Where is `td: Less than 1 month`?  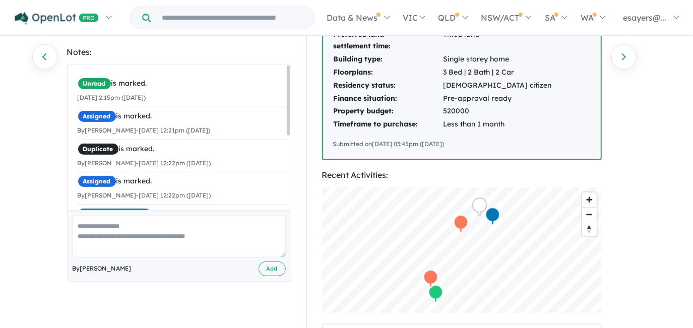
td: Less than 1 month is located at coordinates (497, 124).